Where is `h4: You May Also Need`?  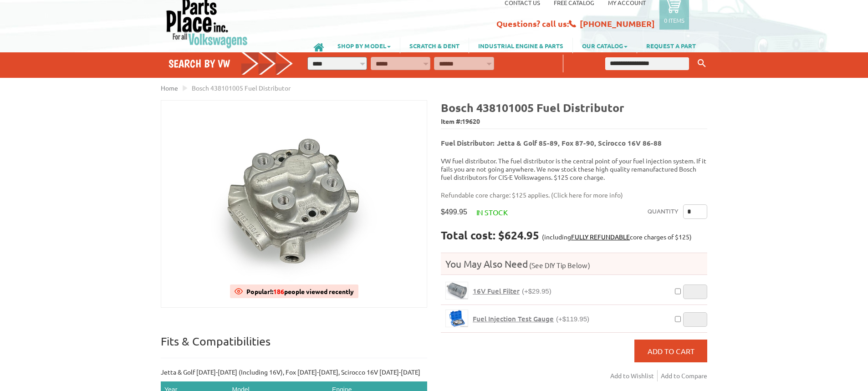 h4: You May Also Need is located at coordinates (574, 264).